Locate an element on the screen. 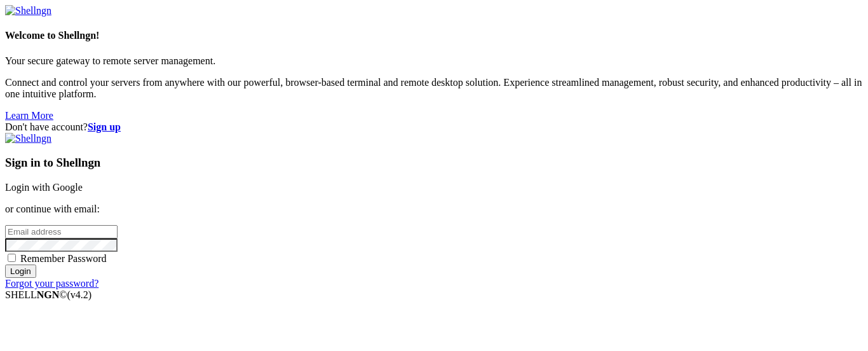 This screenshot has width=868, height=351. p: or continue with email: is located at coordinates (434, 209).